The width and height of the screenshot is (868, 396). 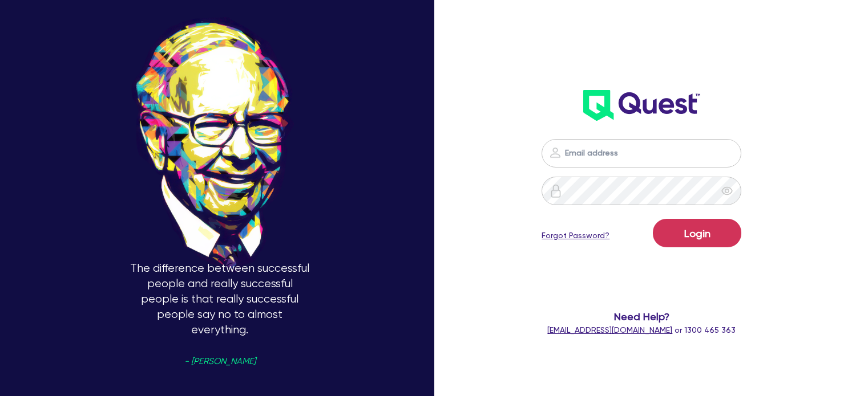 What do you see at coordinates (641, 153) in the screenshot?
I see `input: Email address` at bounding box center [641, 153].